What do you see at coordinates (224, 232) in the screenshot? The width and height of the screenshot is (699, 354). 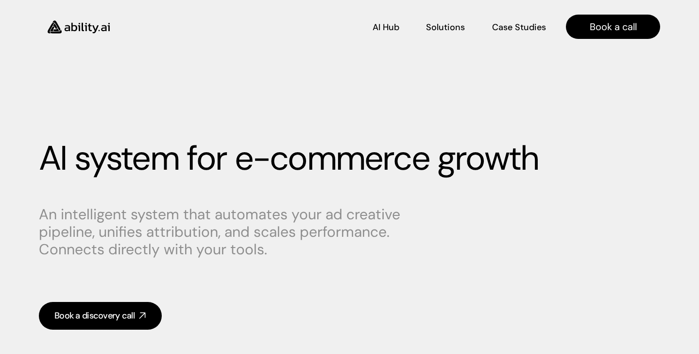 I see `p: An intelligent system that automates your ad creative pipeline, unifies attribution, and scales p...` at bounding box center [224, 232].